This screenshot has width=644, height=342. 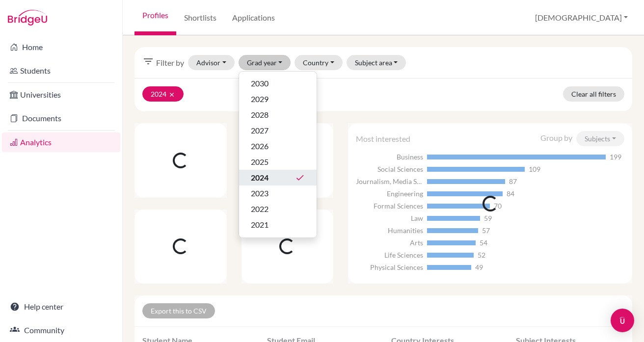 What do you see at coordinates (593, 94) in the screenshot?
I see `a: Clear all filters` at bounding box center [593, 94].